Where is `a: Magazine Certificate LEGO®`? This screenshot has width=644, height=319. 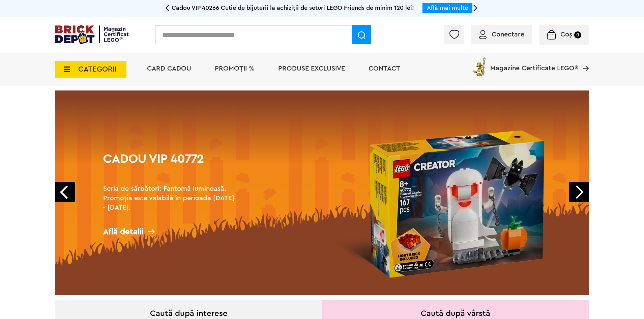 a: Magazine Certificate LEGO® is located at coordinates (583, 59).